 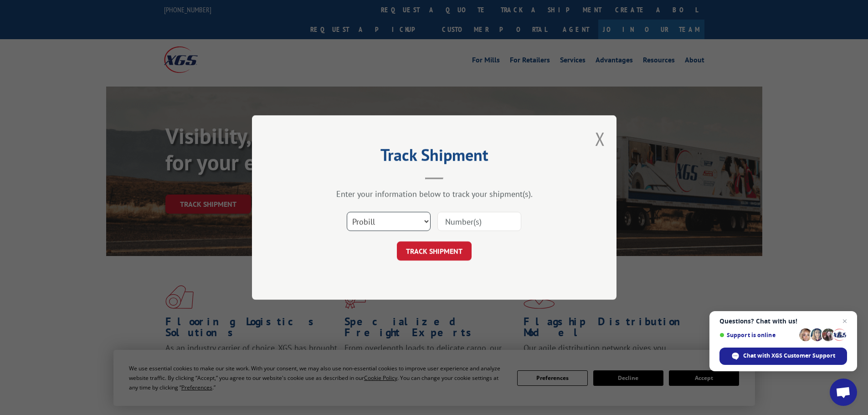 What do you see at coordinates (434, 194) in the screenshot?
I see `div: Enter your information below to track your shipment(s).` at bounding box center [434, 194].